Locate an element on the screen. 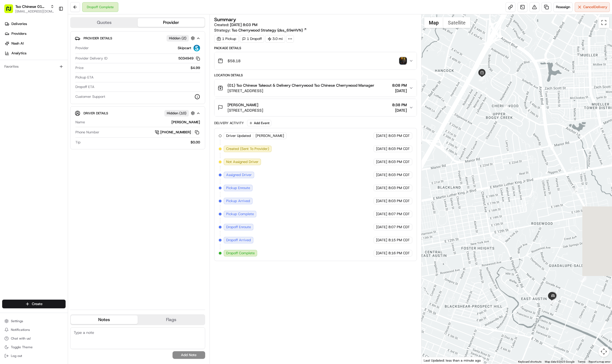  button: Create is located at coordinates (34, 304).